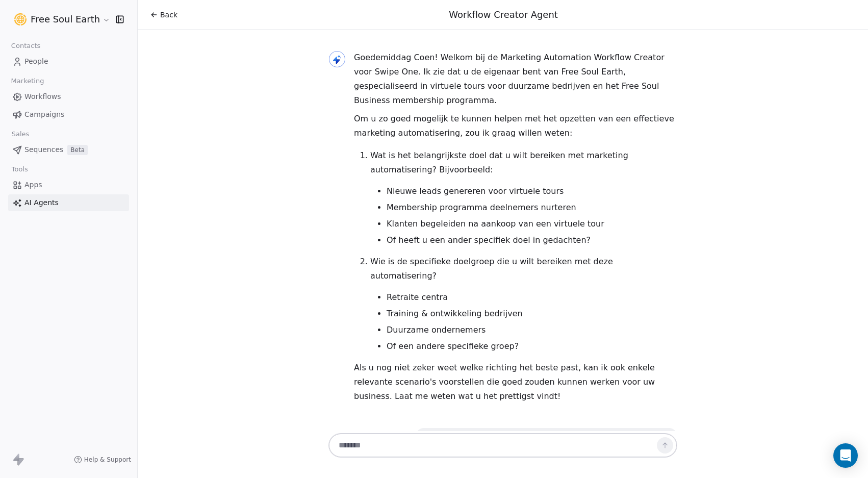 The image size is (868, 478). I want to click on span: Beta, so click(78, 150).